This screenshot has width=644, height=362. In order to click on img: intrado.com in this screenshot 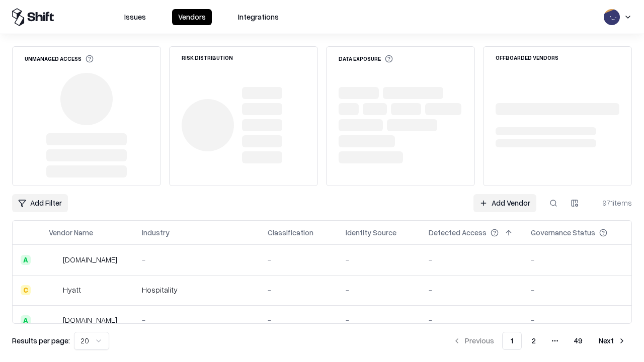, I will do `click(54, 260)`.